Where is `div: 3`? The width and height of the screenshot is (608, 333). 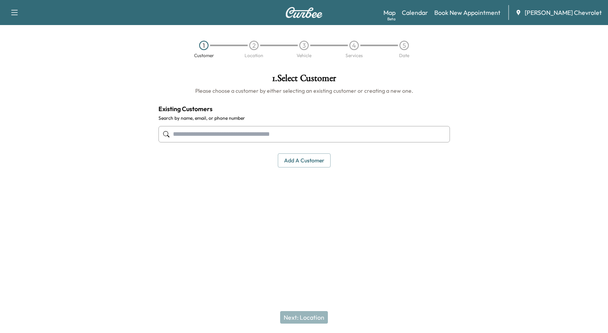 div: 3 is located at coordinates (304, 45).